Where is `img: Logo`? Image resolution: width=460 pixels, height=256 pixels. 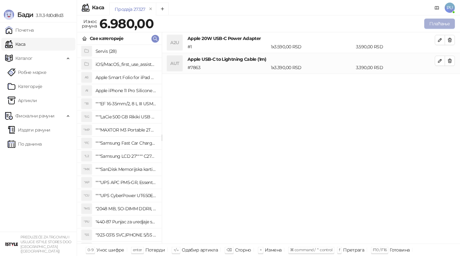 img: Logo is located at coordinates (9, 15).